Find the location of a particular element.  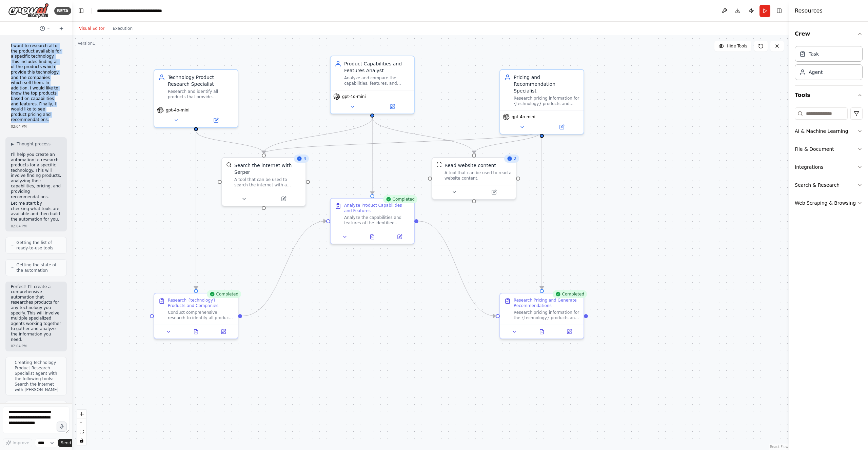

nav: breadcrumb is located at coordinates (135, 11).